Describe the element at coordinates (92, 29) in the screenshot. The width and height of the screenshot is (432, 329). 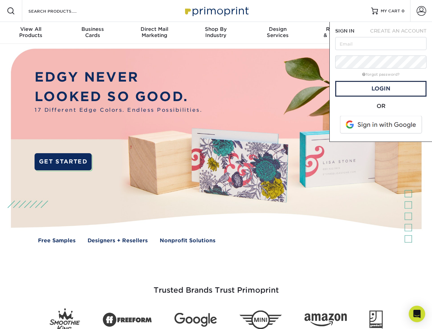
I see `span: Business` at that location.